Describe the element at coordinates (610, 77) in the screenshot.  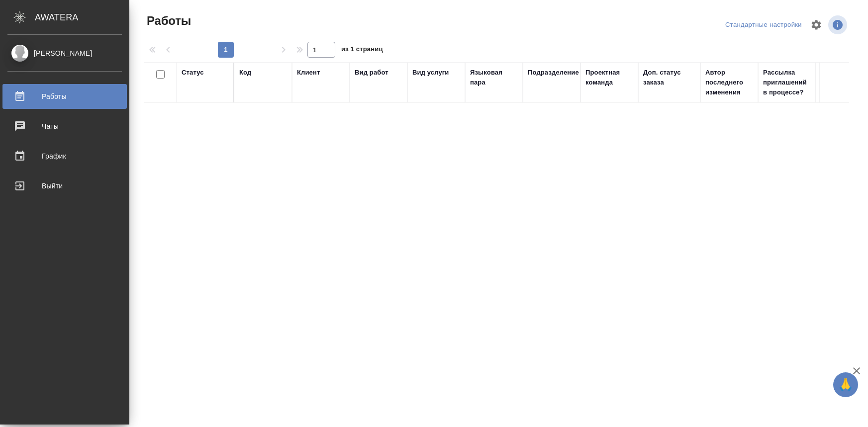
I see `div: Проектная команда` at that location.